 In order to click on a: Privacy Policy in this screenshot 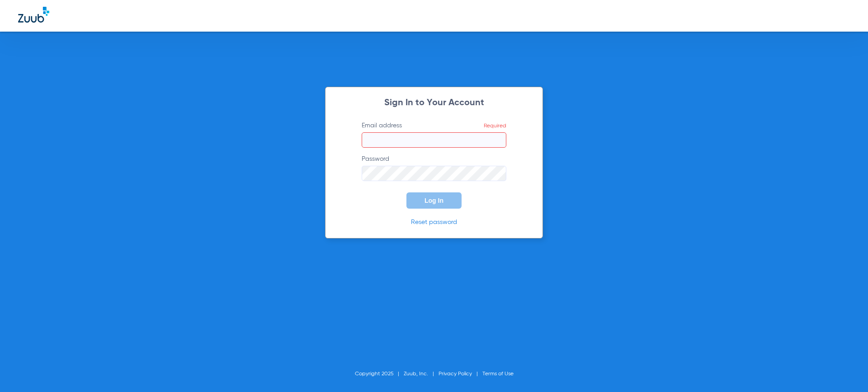, I will do `click(455, 374)`.